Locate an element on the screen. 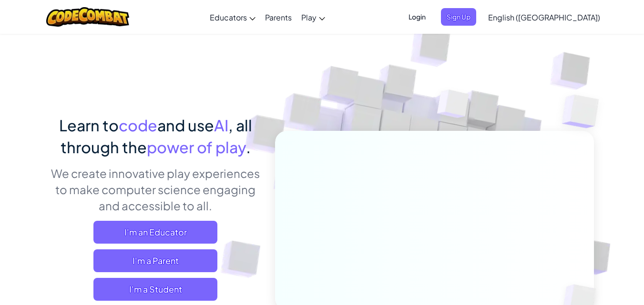 The image size is (644, 305). span: I'm an Educator is located at coordinates (155, 232).